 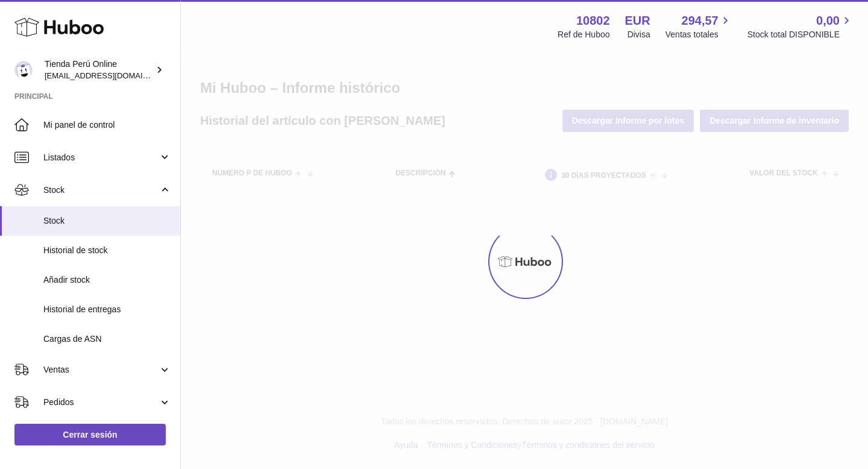 I want to click on a: 0,00 Stock total DISPONIBLE, so click(x=801, y=26).